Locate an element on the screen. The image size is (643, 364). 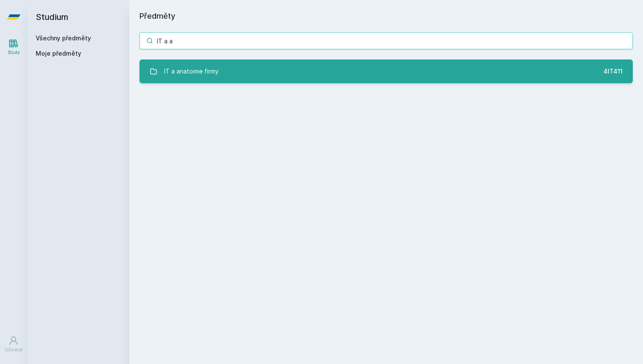
a: Uživatel is located at coordinates (14, 344).